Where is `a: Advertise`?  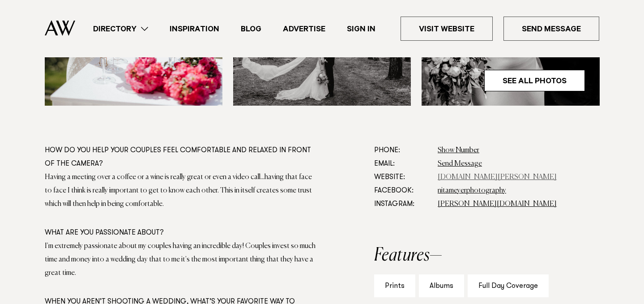
a: Advertise is located at coordinates (304, 28).